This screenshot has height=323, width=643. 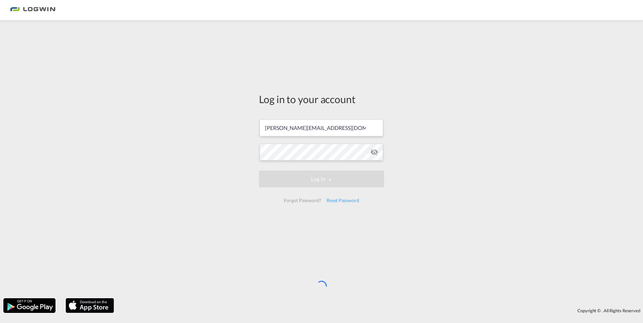 What do you see at coordinates (343, 201) in the screenshot?
I see `div: Reset Password` at bounding box center [343, 201].